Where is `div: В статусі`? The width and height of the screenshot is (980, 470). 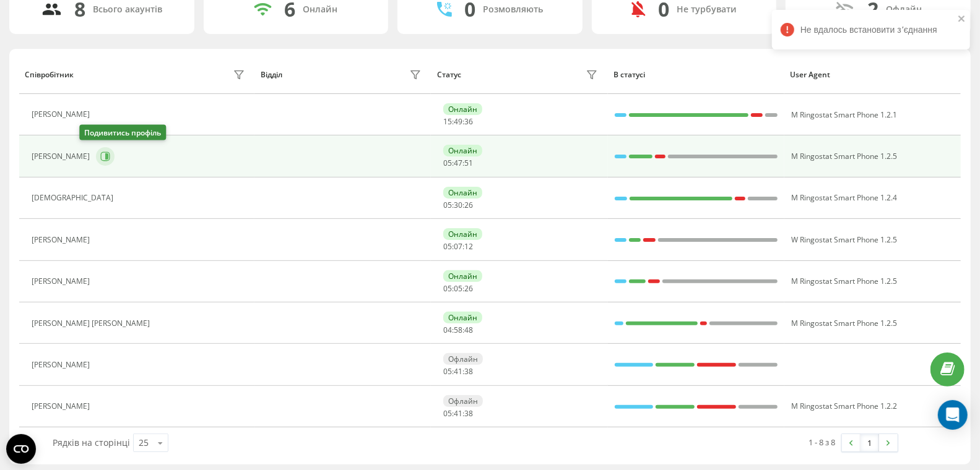
div: В статусі is located at coordinates (695, 75).